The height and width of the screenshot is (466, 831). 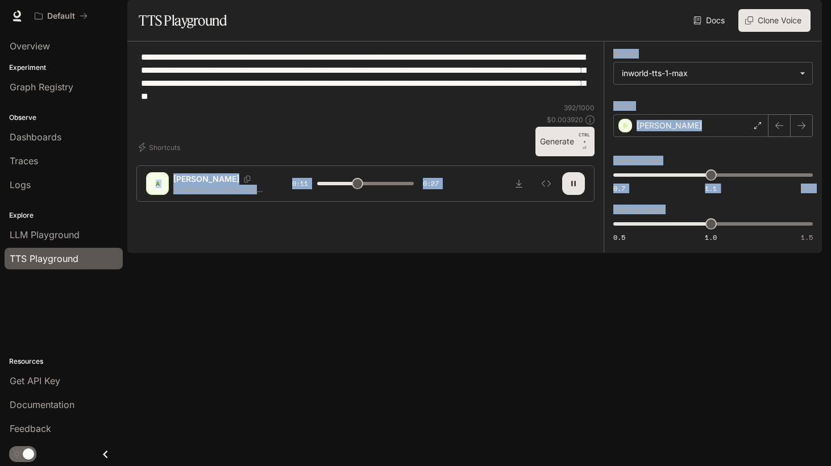 What do you see at coordinates (640, 210) in the screenshot?
I see `p: Talking speed` at bounding box center [640, 210].